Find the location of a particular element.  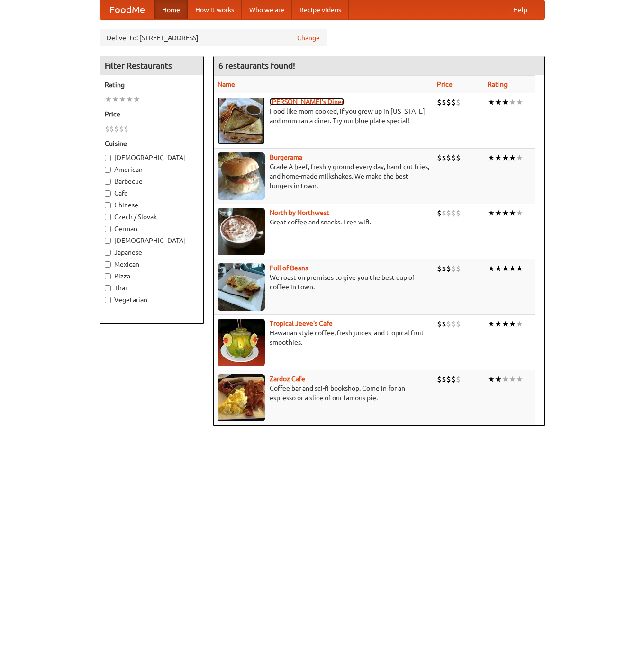

p: We roast on premises to give you the best cup of coffee in town. is located at coordinates (323, 282).